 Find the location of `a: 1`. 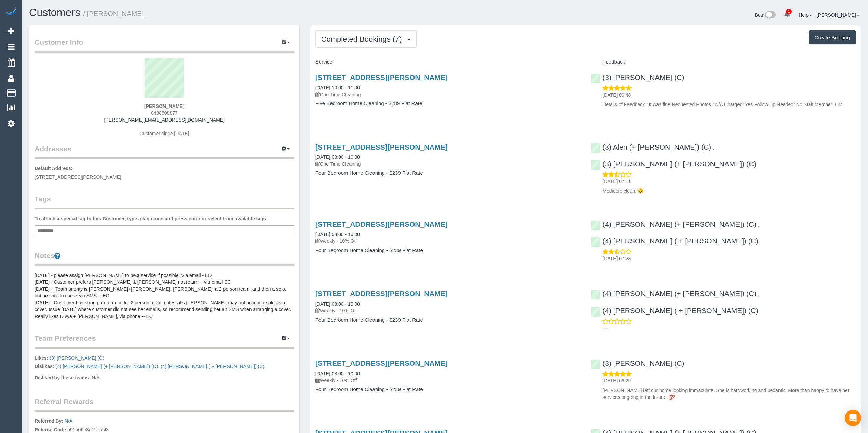

a: 1 is located at coordinates (787, 15).